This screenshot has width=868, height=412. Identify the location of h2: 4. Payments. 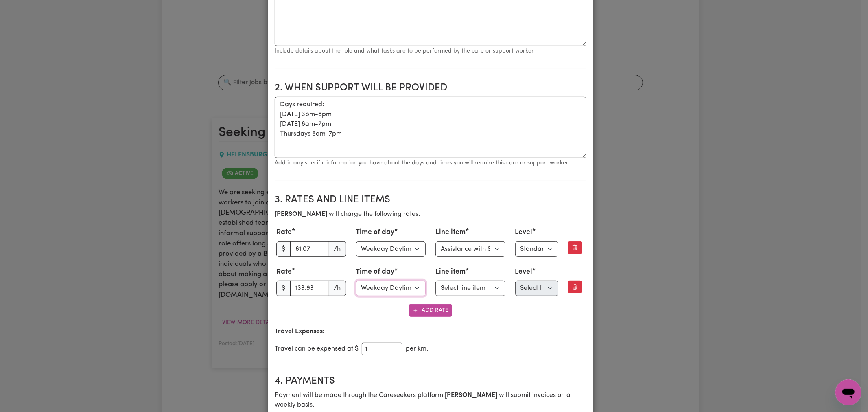
(431, 381).